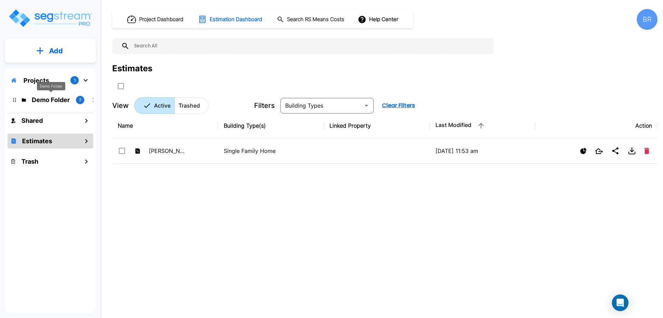 Image resolution: width=663 pixels, height=318 pixels. Describe the element at coordinates (310, 46) in the screenshot. I see `input: Search All` at that location.